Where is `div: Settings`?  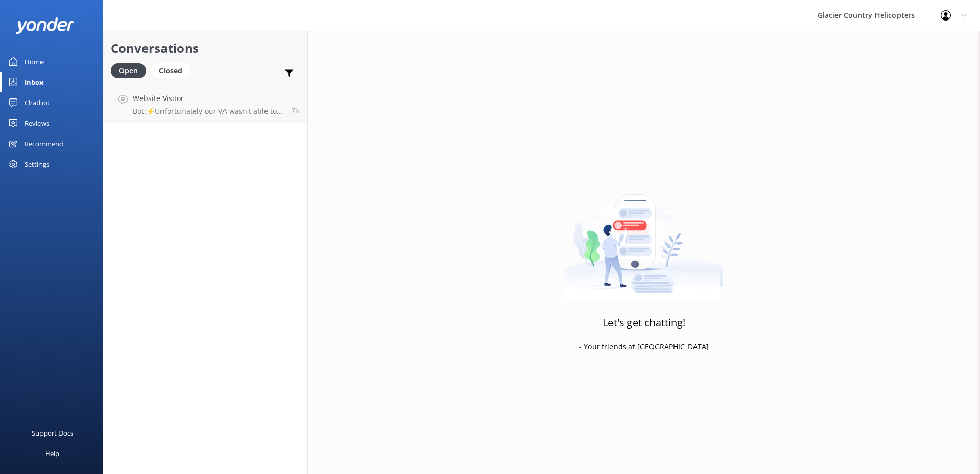
div: Settings is located at coordinates (37, 164).